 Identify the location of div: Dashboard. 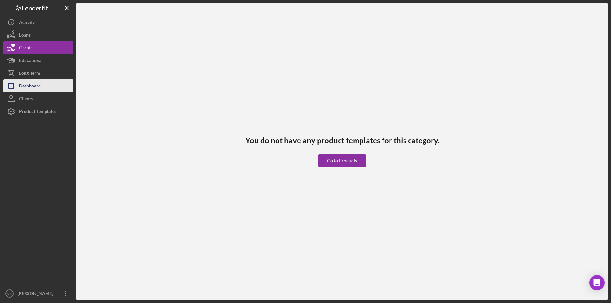
(30, 86).